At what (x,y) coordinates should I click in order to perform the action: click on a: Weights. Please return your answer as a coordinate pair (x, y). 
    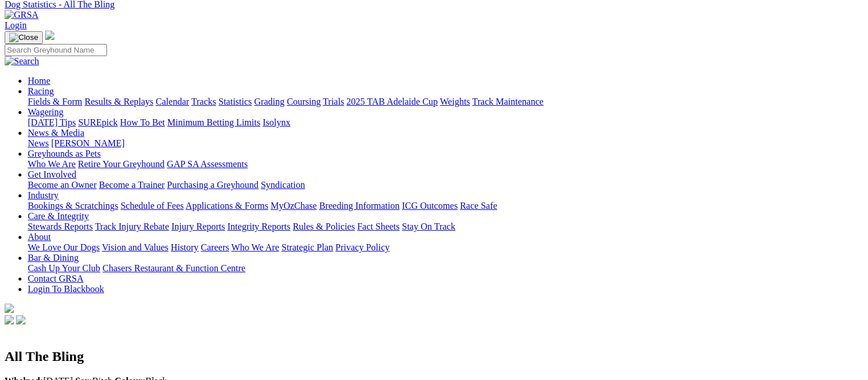
    Looking at the image, I should click on (455, 102).